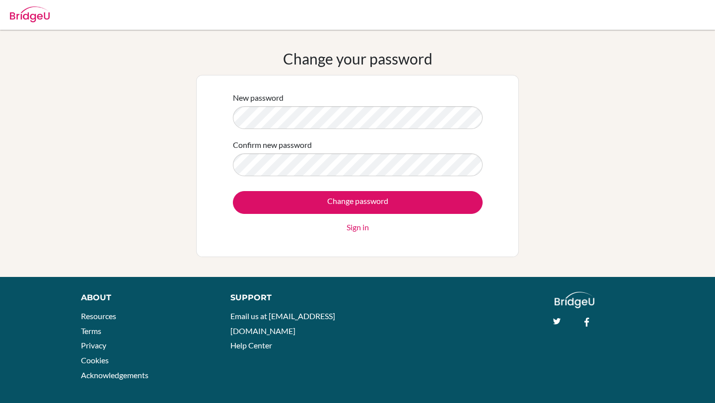  Describe the element at coordinates (358, 203) in the screenshot. I see `input: Change password` at that location.